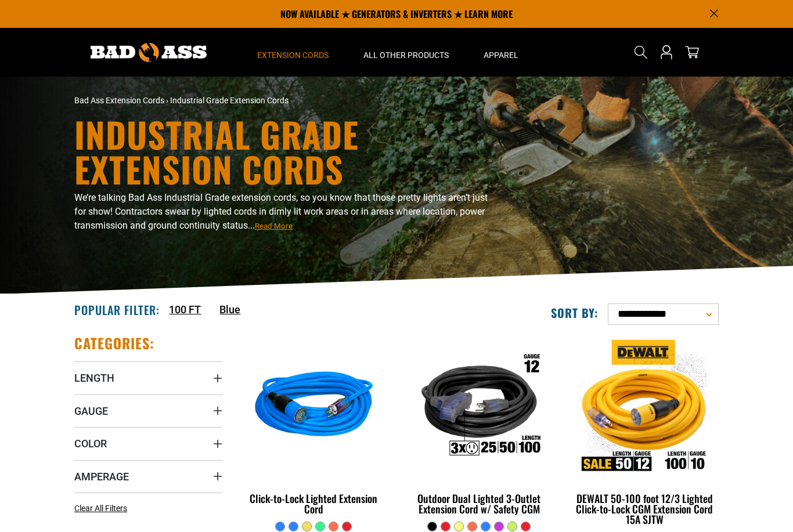  What do you see at coordinates (119, 100) in the screenshot?
I see `a: Bad Ass Extension Cords` at bounding box center [119, 100].